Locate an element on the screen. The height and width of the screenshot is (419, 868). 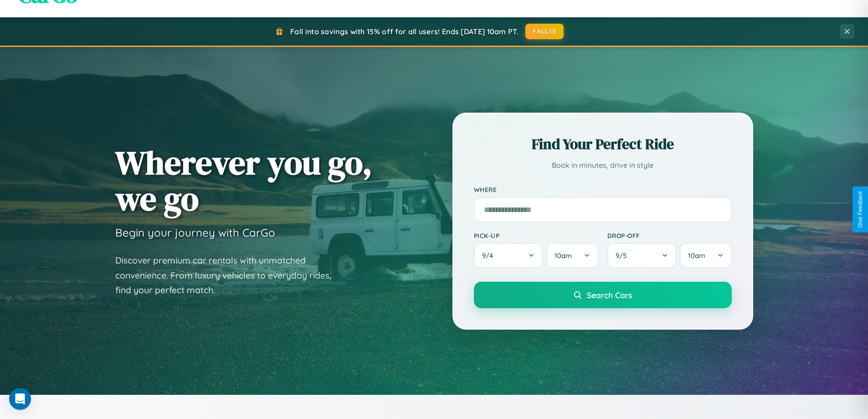
span: 9 / 5 is located at coordinates (623, 255).